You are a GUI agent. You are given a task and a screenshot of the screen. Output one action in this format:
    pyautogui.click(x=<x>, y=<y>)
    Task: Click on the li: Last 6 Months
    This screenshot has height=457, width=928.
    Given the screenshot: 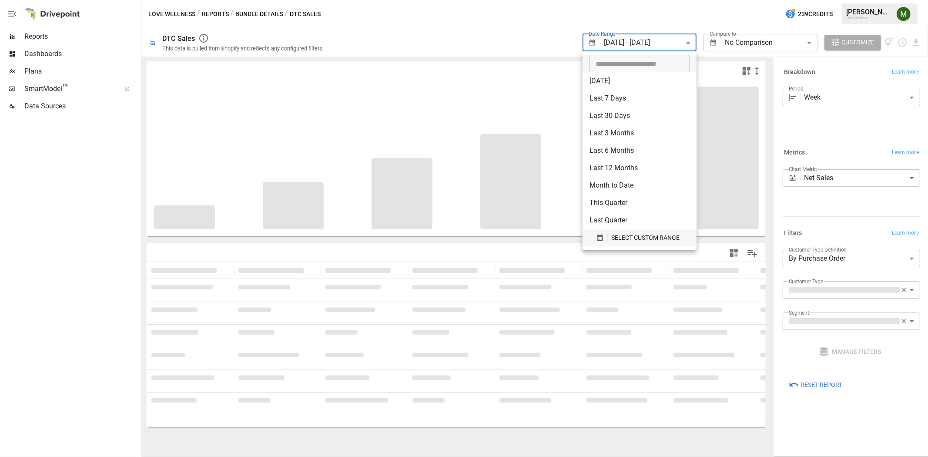 What is the action you would take?
    pyautogui.click(x=639, y=150)
    